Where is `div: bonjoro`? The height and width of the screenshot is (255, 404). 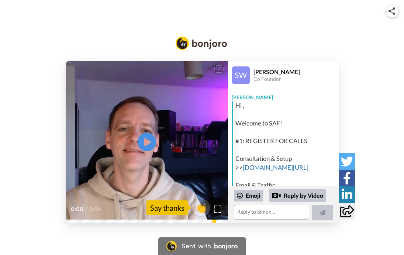 div: bonjoro is located at coordinates (226, 246).